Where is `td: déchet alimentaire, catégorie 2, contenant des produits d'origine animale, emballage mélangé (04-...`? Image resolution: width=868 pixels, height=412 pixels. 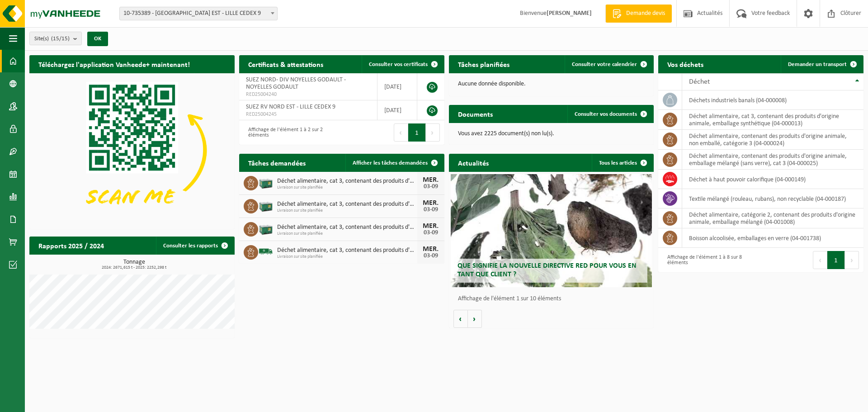
td: déchet alimentaire, catégorie 2, contenant des produits d'origine animale, emballage mélangé (04-... is located at coordinates (773, 218).